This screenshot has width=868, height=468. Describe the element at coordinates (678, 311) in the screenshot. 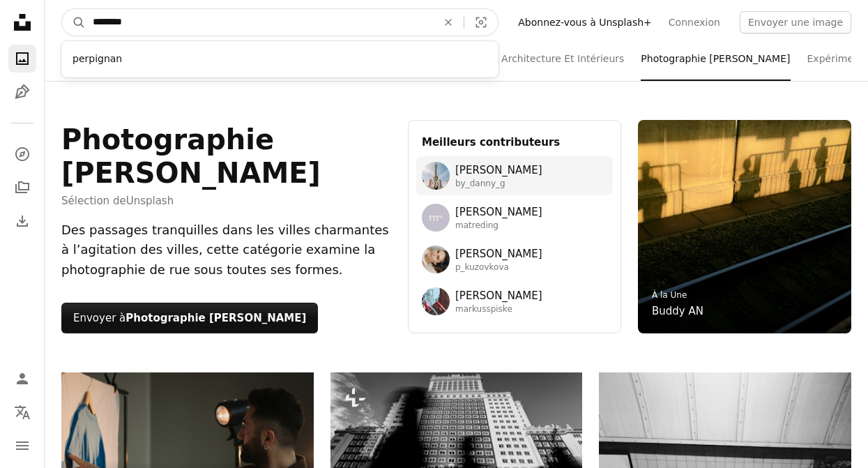

I see `a: Buddy AN` at that location.